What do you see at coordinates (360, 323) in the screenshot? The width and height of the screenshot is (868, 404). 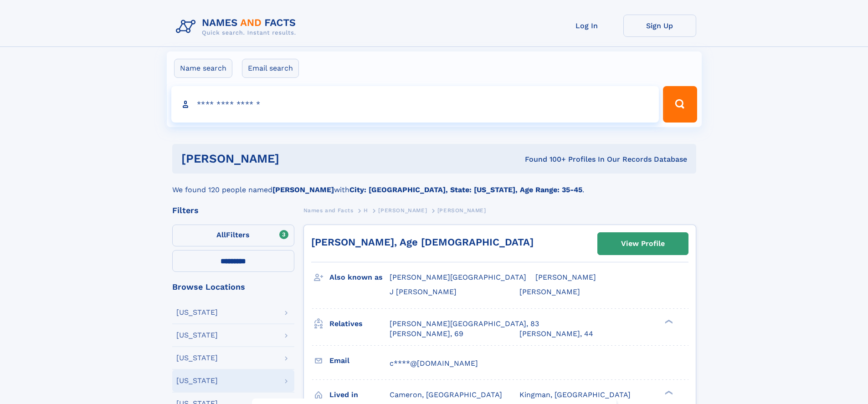 I see `h3: Relatives` at bounding box center [360, 323].